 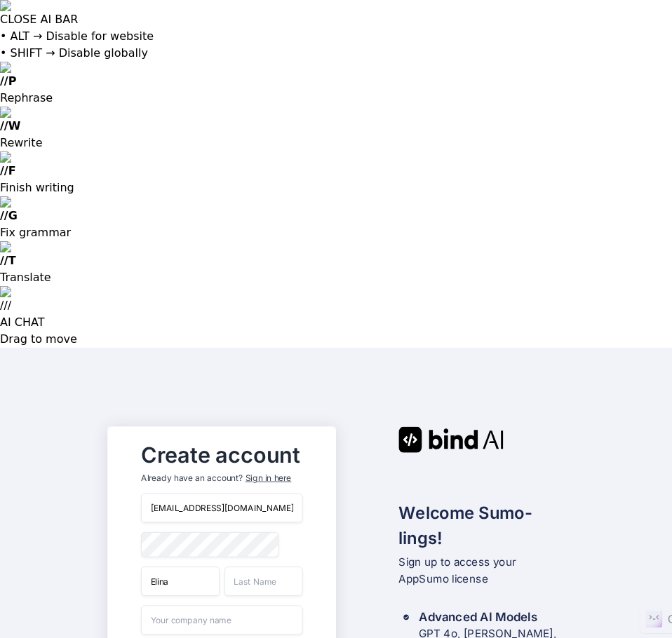 What do you see at coordinates (481, 571) in the screenshot?
I see `p: Sign up to access your AppSumo license` at bounding box center [481, 571].